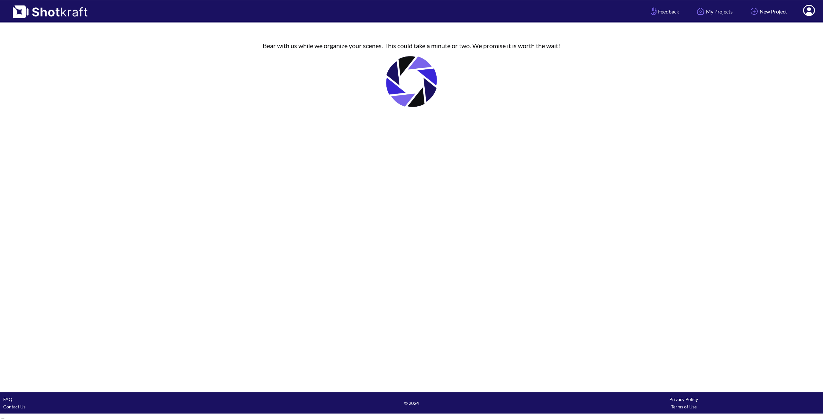 This screenshot has width=823, height=419. Describe the element at coordinates (14, 407) in the screenshot. I see `a: Contact Us` at that location.